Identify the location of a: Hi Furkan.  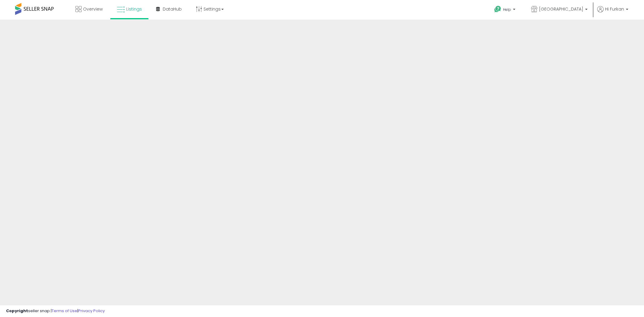
(612, 13).